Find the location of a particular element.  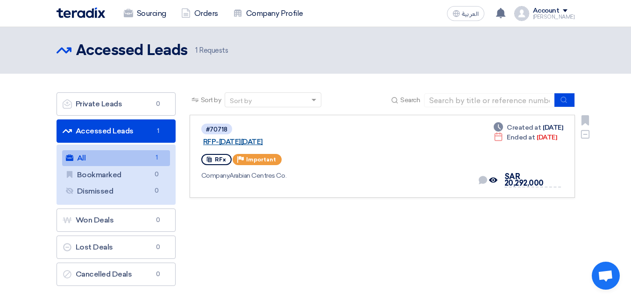

div: Arabian Centres Co. is located at coordinates (336, 176).